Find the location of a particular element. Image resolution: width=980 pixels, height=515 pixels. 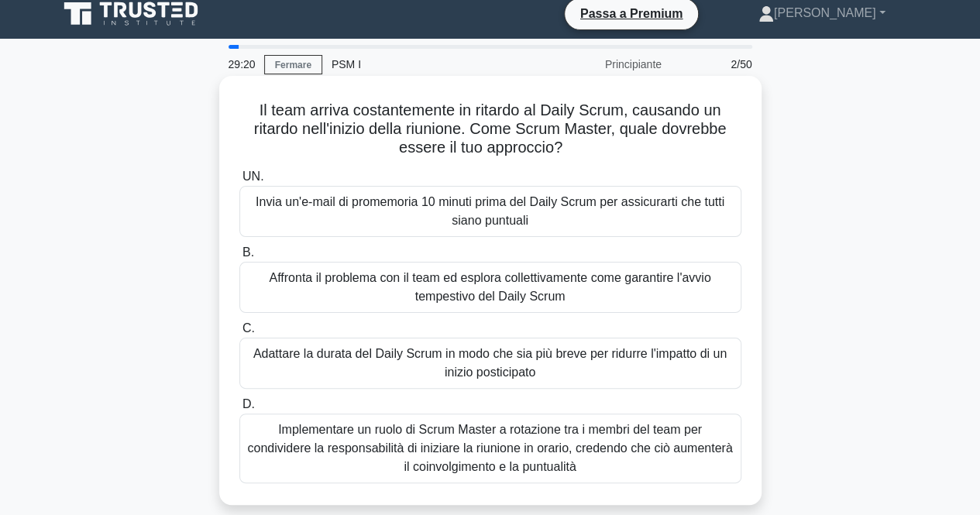

font: 29:20 is located at coordinates (242, 64).